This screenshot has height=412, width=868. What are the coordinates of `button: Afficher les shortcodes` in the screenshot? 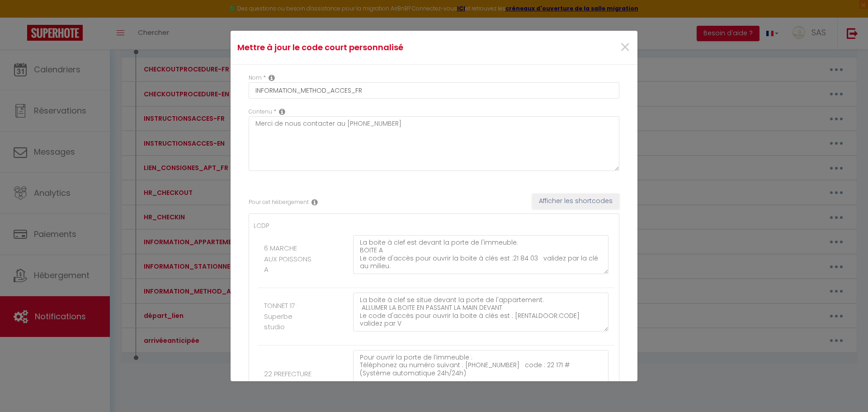 It's located at (575, 201).